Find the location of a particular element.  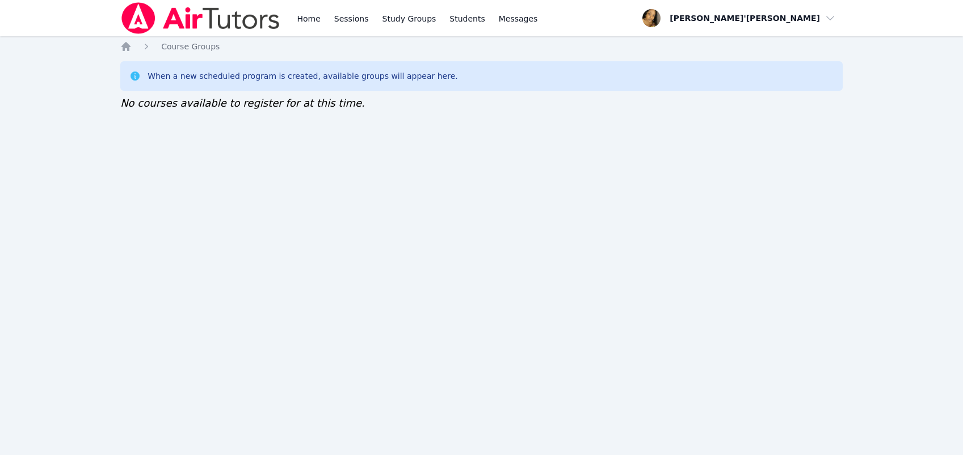

span: Course Groups is located at coordinates (190, 47).